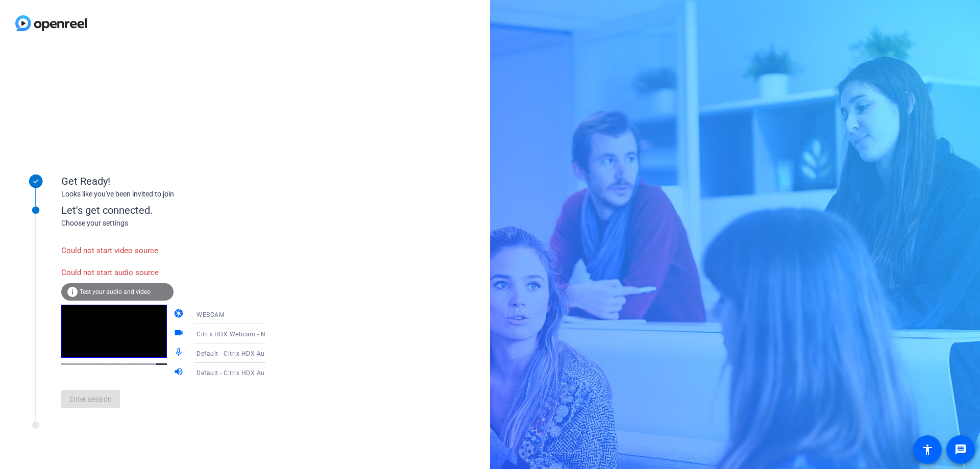 The image size is (980, 469). Describe the element at coordinates (180, 373) in the screenshot. I see `mat-icon: volume_up` at that location.